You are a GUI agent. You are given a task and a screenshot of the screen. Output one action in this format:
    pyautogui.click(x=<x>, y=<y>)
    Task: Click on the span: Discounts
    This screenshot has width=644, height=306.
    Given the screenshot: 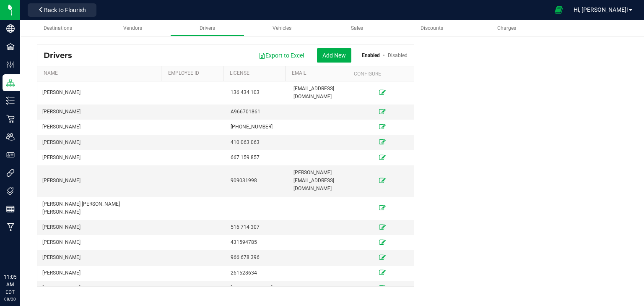 What is the action you would take?
    pyautogui.click(x=432, y=28)
    